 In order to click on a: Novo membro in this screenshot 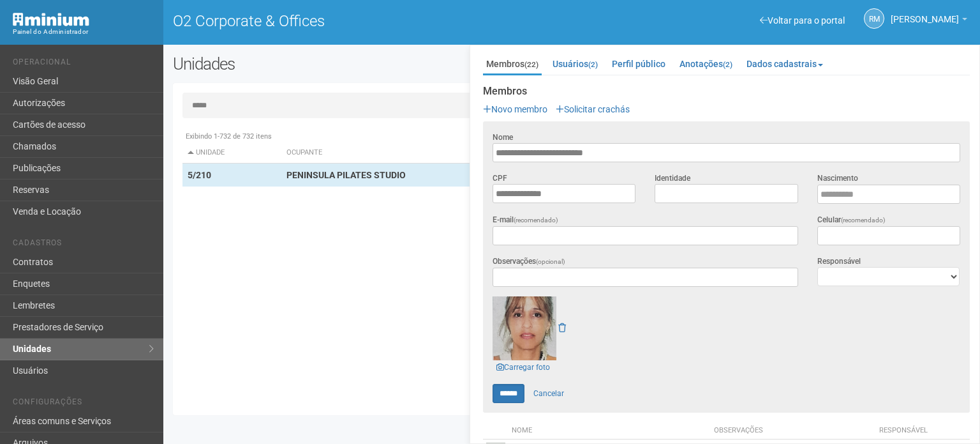, I will do `click(515, 110)`.